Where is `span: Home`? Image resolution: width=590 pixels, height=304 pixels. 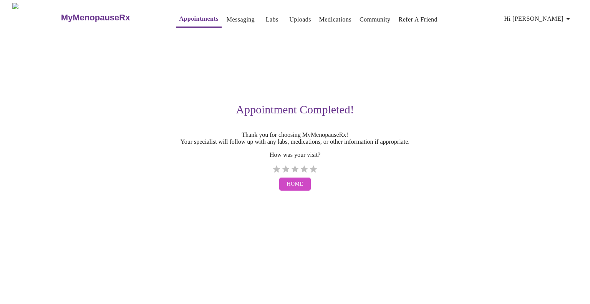
span: Home is located at coordinates (295, 184).